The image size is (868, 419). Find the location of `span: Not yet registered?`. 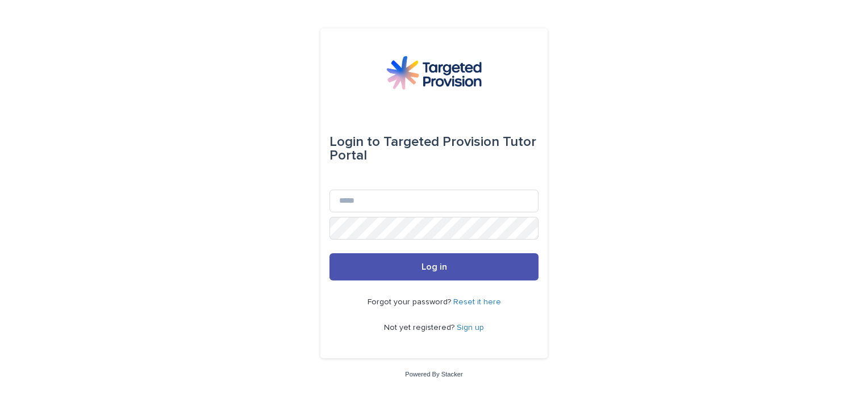

span: Not yet registered? is located at coordinates (421, 327).